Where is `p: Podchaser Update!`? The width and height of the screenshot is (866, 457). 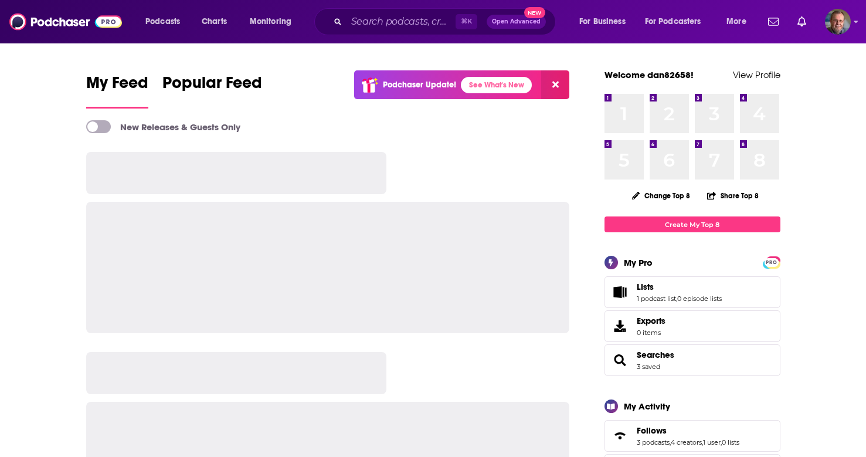
p: Podchaser Update! is located at coordinates (419, 84).